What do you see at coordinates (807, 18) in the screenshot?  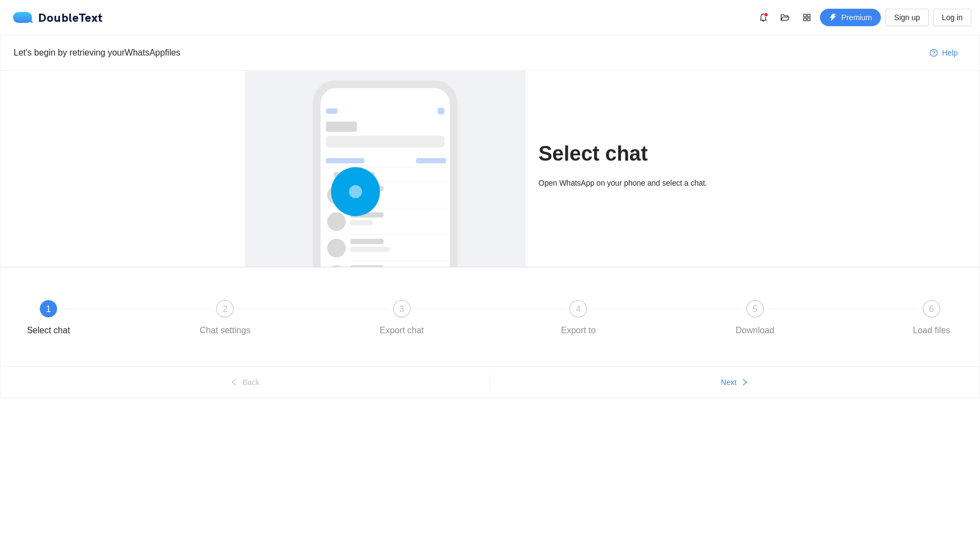 I see `span: appstore` at bounding box center [807, 18].